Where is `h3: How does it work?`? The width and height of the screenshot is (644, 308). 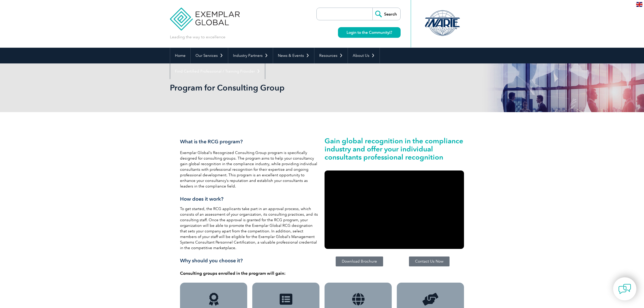
h3: How does it work? is located at coordinates (250, 199).